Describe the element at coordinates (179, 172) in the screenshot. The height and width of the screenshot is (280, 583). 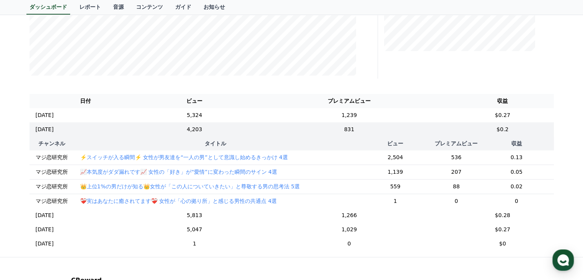
I see `p: 📈本気度がダダ漏れです📈 女性の「好き」が“愛情”に変わった瞬間のサイン 4選` at that location.